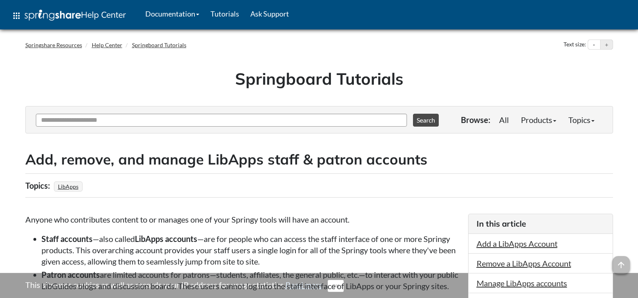 Image resolution: width=638 pixels, height=298 pixels. I want to click on p: Anyone who contributes content to or manages one of your Springy tools will have an account., so click(243, 219).